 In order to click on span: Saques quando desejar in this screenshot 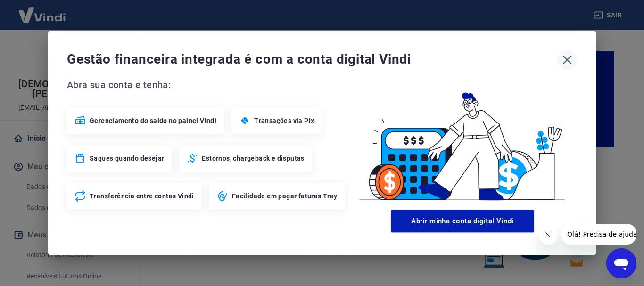, I will do `click(127, 158)`.